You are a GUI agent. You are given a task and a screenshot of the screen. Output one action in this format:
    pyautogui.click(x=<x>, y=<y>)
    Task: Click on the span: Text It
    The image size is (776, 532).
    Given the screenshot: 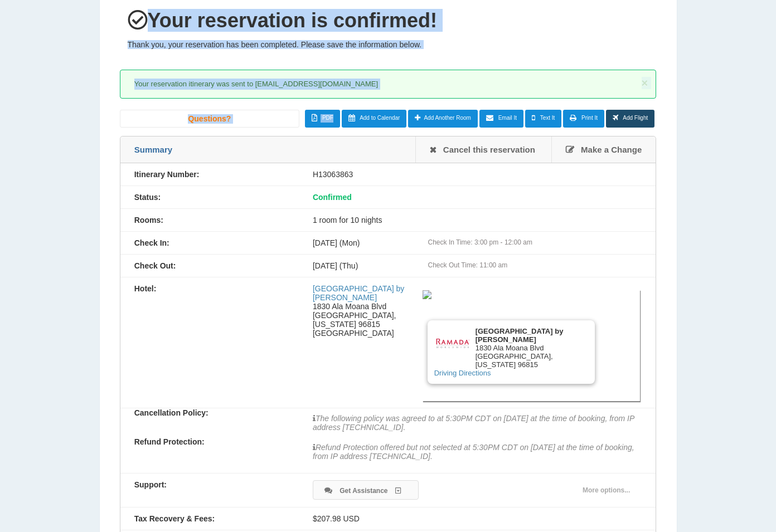 What is the action you would take?
    pyautogui.click(x=547, y=117)
    